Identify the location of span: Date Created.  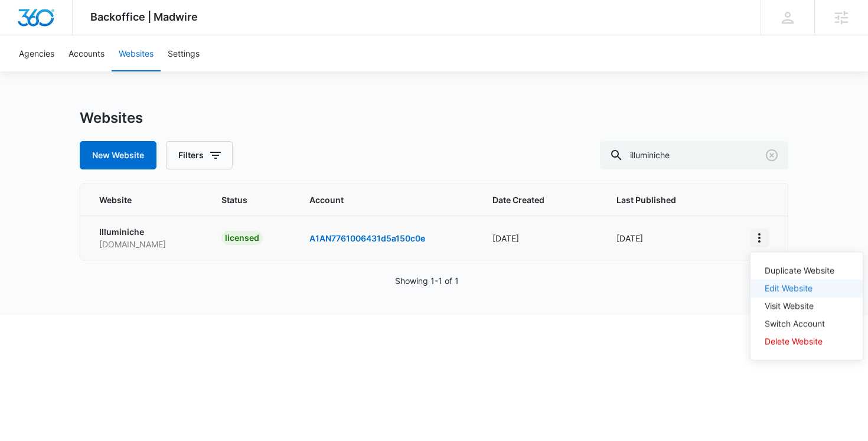
(531, 200).